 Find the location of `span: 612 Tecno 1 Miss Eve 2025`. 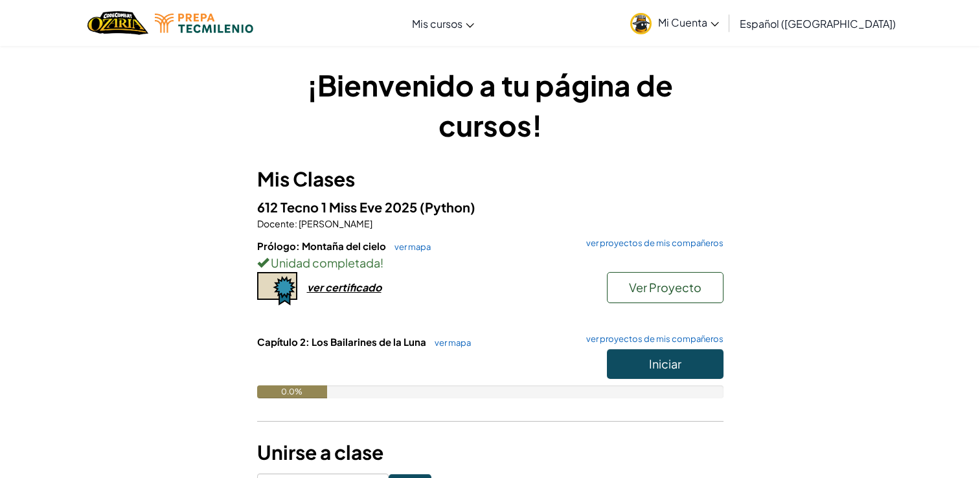

span: 612 Tecno 1 Miss Eve 2025 is located at coordinates (338, 206).